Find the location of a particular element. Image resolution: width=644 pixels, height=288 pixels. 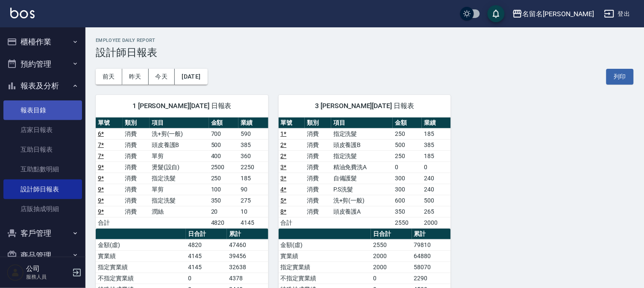

button: save is located at coordinates (496, 14).